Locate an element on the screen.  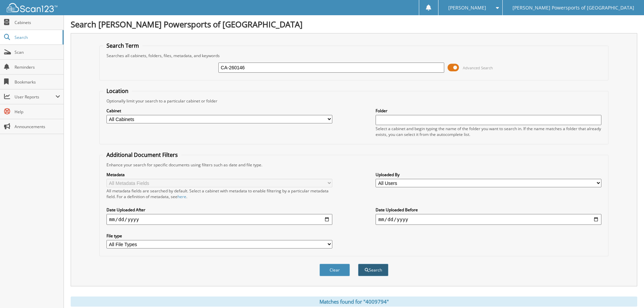
span: Reminders is located at coordinates (37, 67).